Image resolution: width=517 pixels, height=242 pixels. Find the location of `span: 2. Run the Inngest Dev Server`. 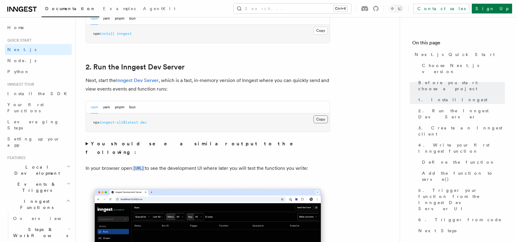

span: 2. Run the Inngest Dev Server is located at coordinates (462, 114).